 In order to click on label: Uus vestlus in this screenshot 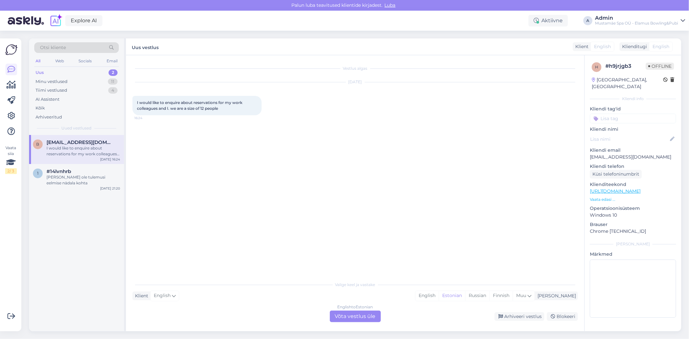, I will do `click(145, 47)`.